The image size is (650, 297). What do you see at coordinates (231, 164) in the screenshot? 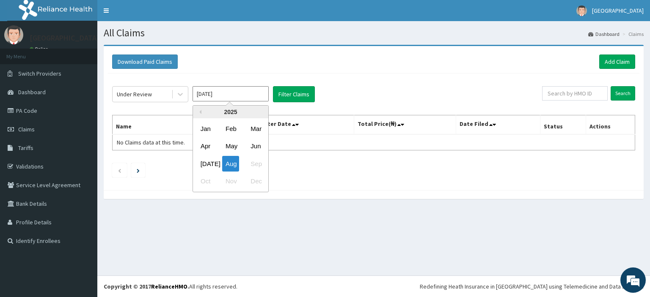
I see `div: Choose August 2025` at bounding box center [231, 164].